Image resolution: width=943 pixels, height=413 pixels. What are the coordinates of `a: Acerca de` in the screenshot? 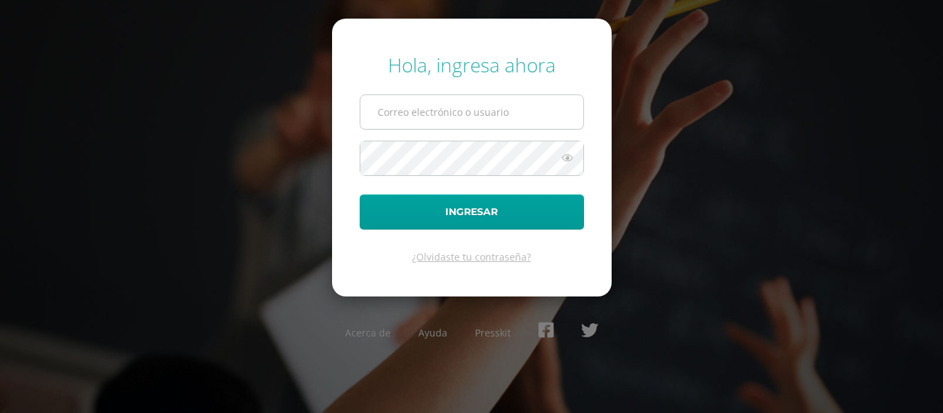 It's located at (368, 333).